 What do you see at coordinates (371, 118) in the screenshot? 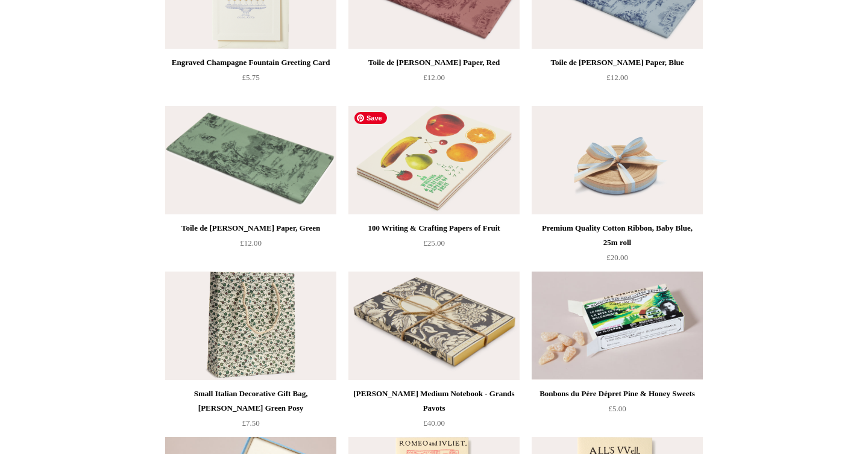
I see `span: Save` at bounding box center [371, 118].